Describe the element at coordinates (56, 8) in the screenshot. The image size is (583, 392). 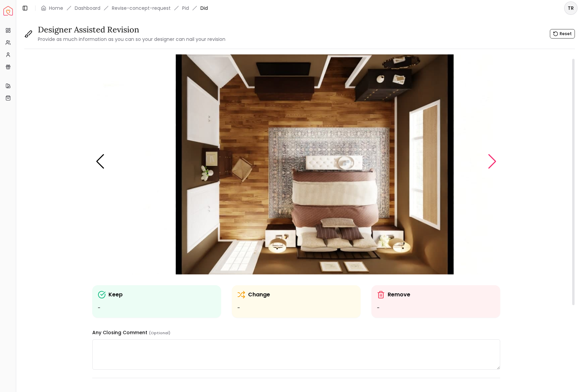
I see `a: Home` at that location.